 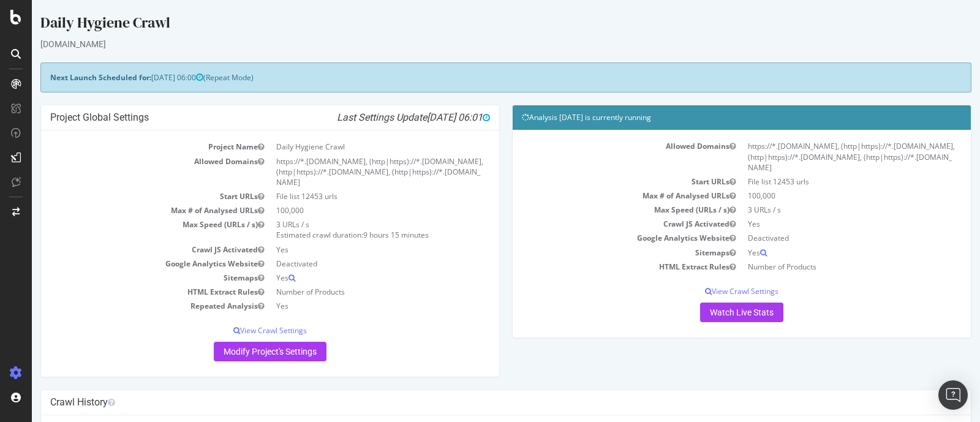 I want to click on a: Watch Live Stats, so click(x=710, y=313).